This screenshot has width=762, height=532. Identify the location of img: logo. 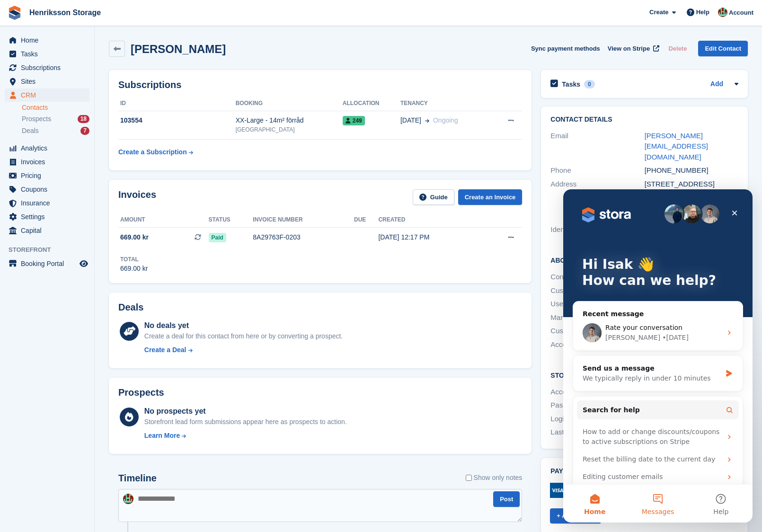
(43, 25).